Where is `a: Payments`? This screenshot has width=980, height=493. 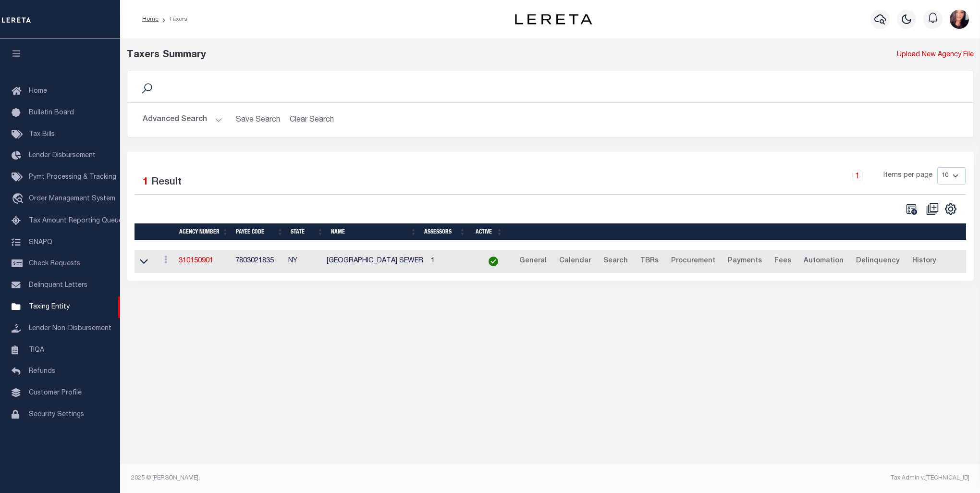
a: Payments is located at coordinates (745, 262).